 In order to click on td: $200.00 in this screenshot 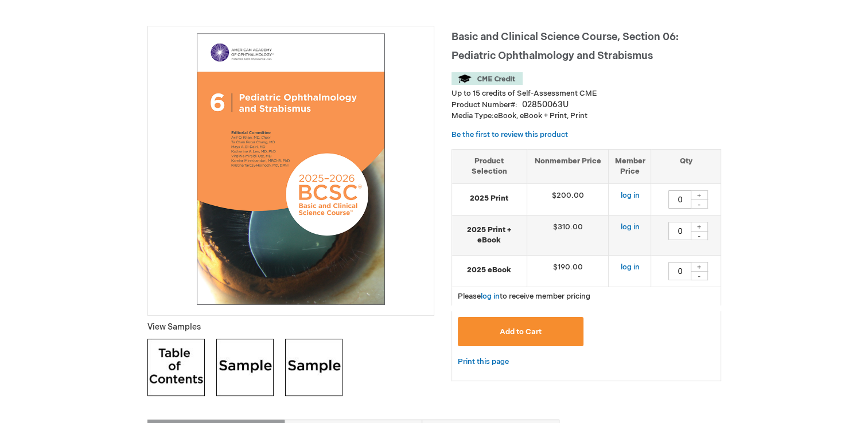, I will do `click(567, 199)`.